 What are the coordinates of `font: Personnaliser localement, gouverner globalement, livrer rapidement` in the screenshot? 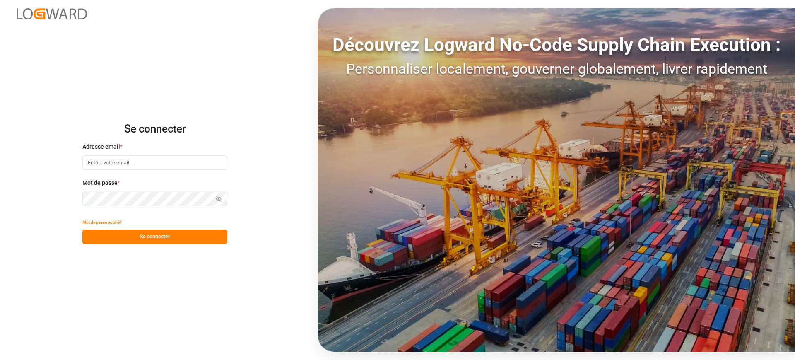 It's located at (556, 69).